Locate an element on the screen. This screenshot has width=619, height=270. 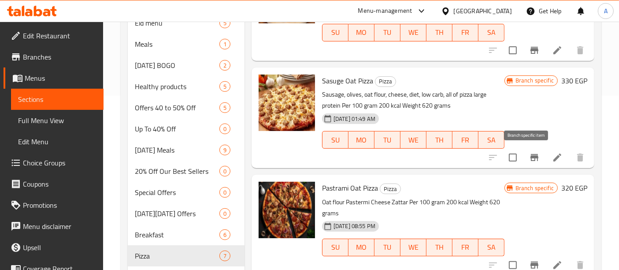
p: Sausage, olives, oat flour, cheese, diet, low carb, all of pizza large protein Per 100 gram 200 k... is located at coordinates (413, 100).